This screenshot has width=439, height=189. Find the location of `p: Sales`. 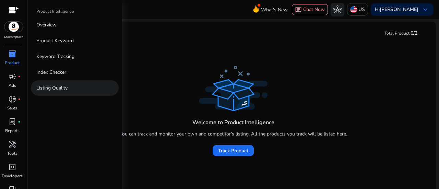

p: Sales is located at coordinates (12, 108).